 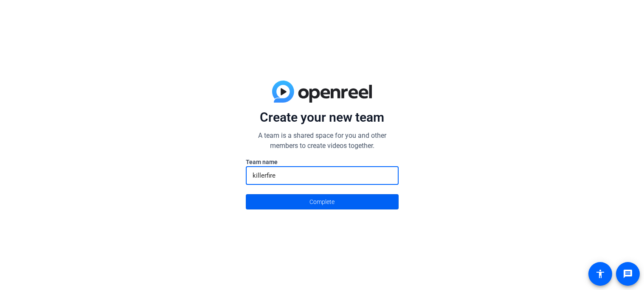 What do you see at coordinates (322, 162) in the screenshot?
I see `label: Team name` at bounding box center [322, 162].